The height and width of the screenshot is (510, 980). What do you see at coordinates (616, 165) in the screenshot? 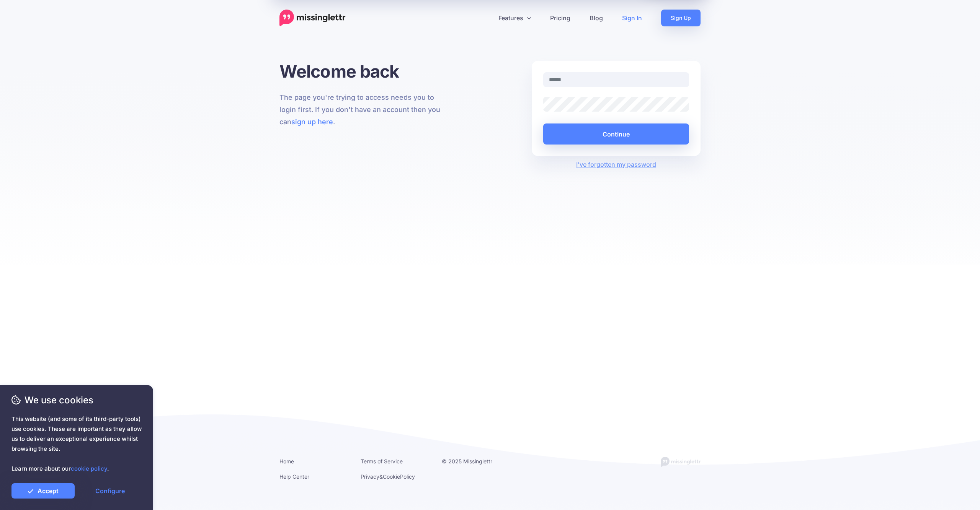
I see `a: I've forgotten my password` at bounding box center [616, 165].